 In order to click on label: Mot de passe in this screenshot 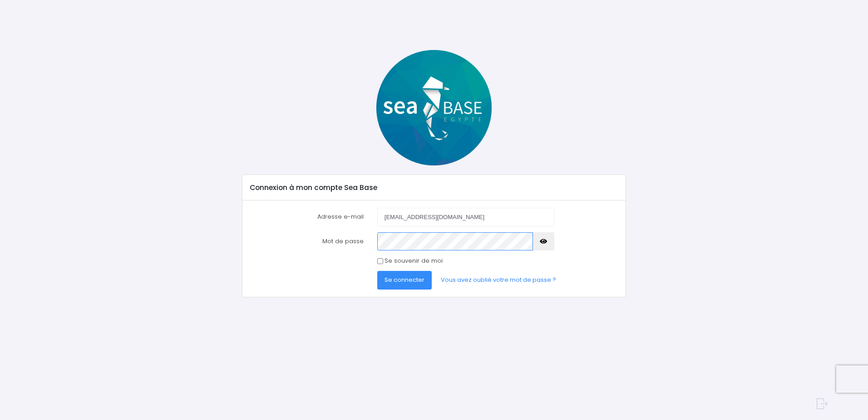, I will do `click(307, 241)`.